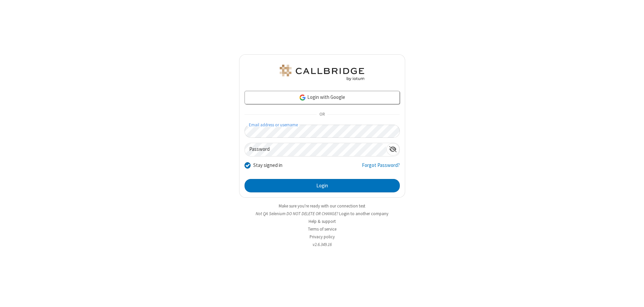 The height and width of the screenshot is (307, 644). Describe the element at coordinates (322, 237) in the screenshot. I see `a: Privacy policy` at that location.